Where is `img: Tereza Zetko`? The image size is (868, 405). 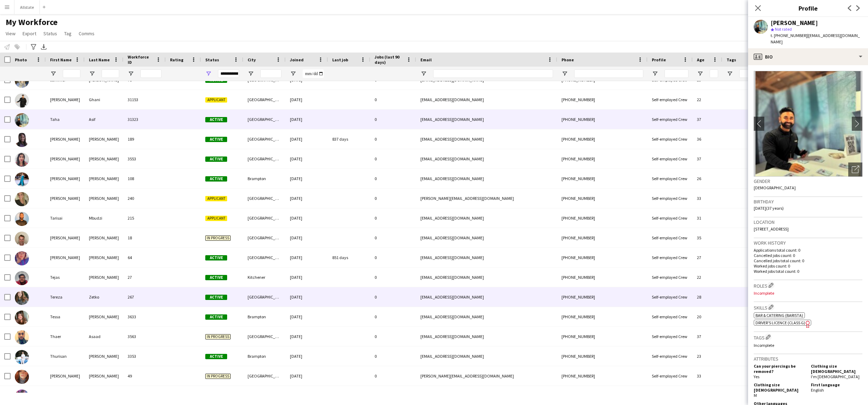
img: Tereza Zetko is located at coordinates (22, 298).